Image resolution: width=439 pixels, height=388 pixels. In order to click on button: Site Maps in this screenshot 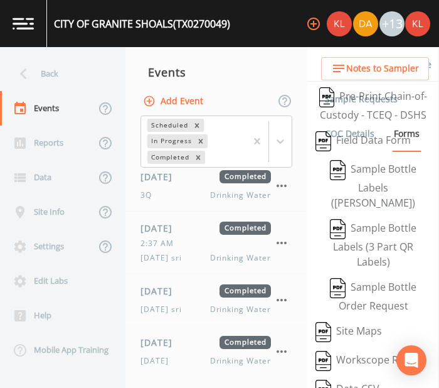, I will do `click(349, 332)`.